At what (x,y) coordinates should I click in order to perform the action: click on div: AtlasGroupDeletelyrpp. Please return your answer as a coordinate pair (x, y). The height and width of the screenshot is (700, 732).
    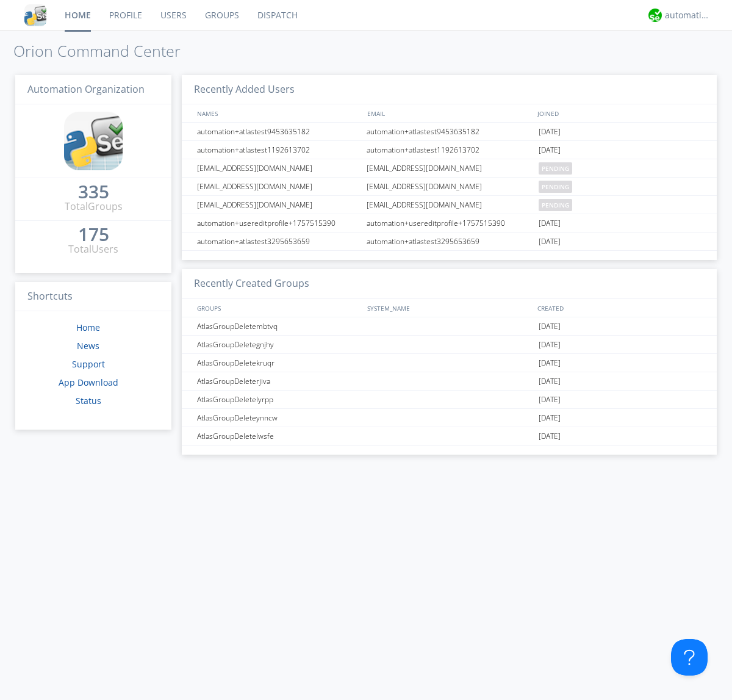
    Looking at the image, I should click on (278, 399).